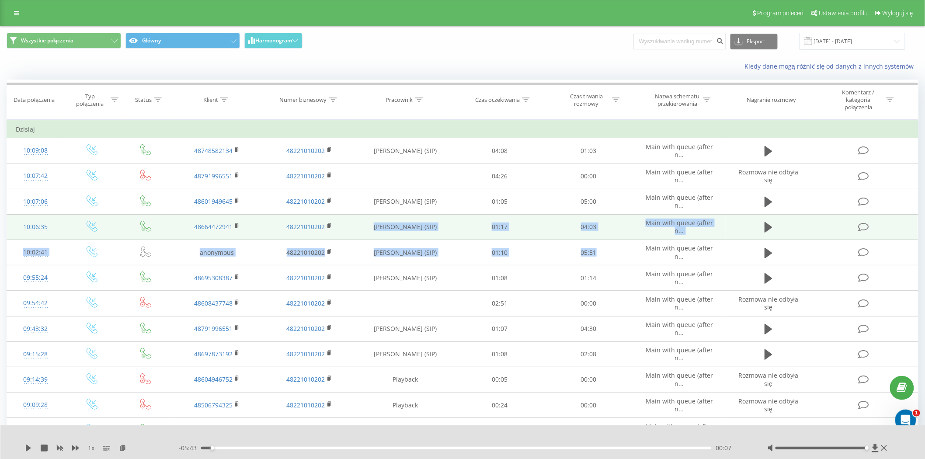  What do you see at coordinates (754, 42) in the screenshot?
I see `button: Eksport` at bounding box center [754, 42].